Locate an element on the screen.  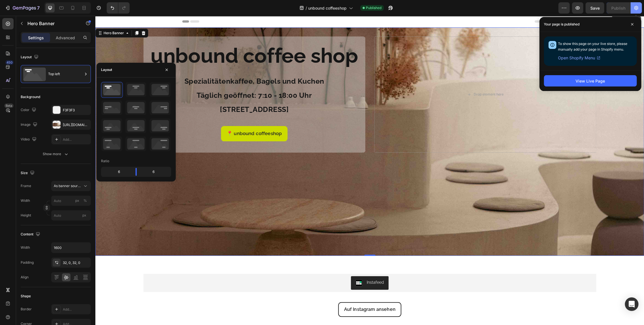
div: Size is located at coordinates (28, 173).